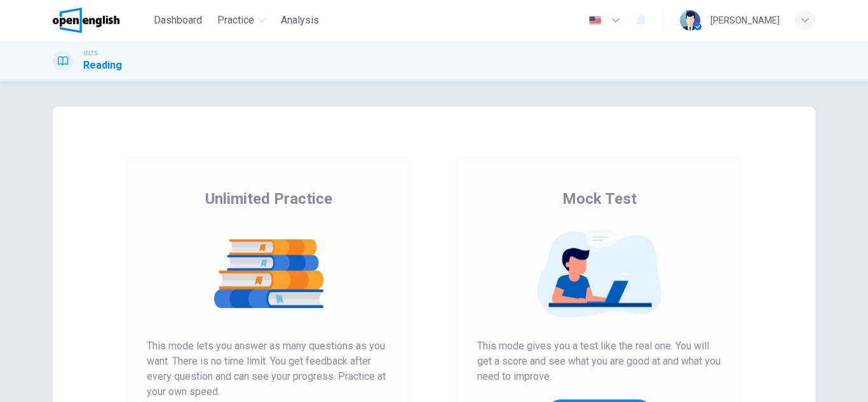 The width and height of the screenshot is (868, 402). What do you see at coordinates (300, 21) in the screenshot?
I see `span: Analysis` at bounding box center [300, 21].